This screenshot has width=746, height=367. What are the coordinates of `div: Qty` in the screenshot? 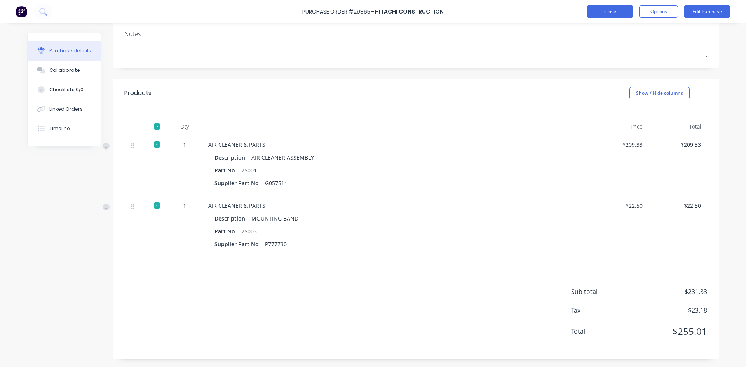 It's located at (185, 127).